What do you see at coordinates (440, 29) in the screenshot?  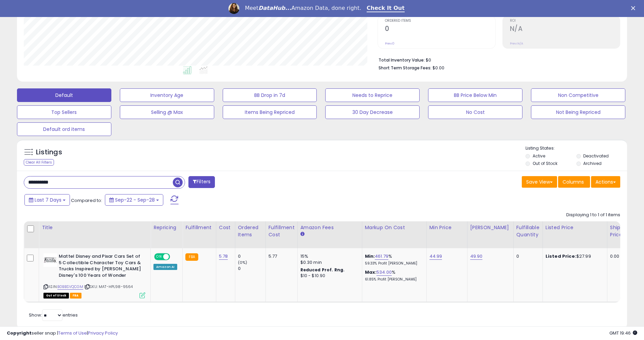 I see `h2: 0` at bounding box center [440, 29].